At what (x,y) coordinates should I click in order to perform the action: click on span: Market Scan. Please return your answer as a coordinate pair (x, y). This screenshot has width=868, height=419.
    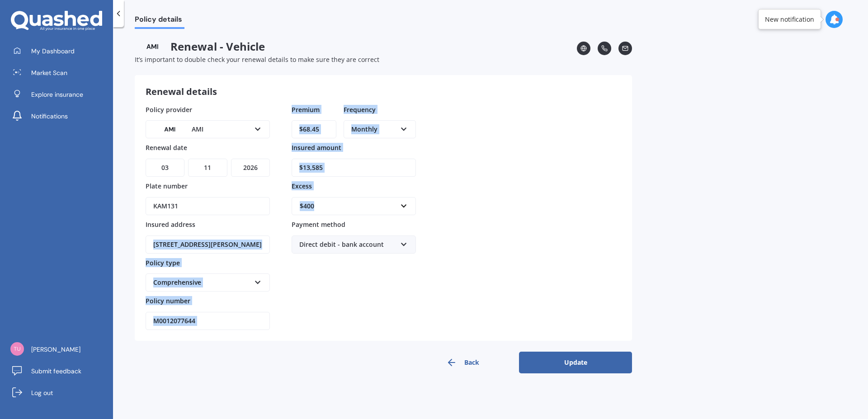
    Looking at the image, I should click on (49, 72).